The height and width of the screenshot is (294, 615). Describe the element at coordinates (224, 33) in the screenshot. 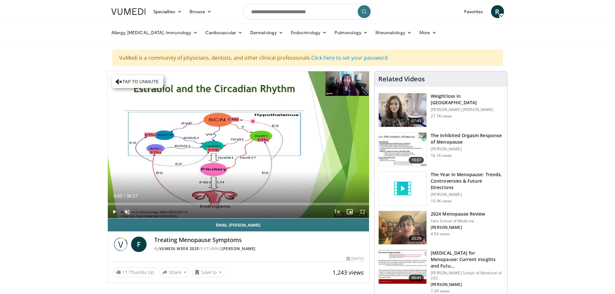

I see `a: Cardiovascular` at that location.